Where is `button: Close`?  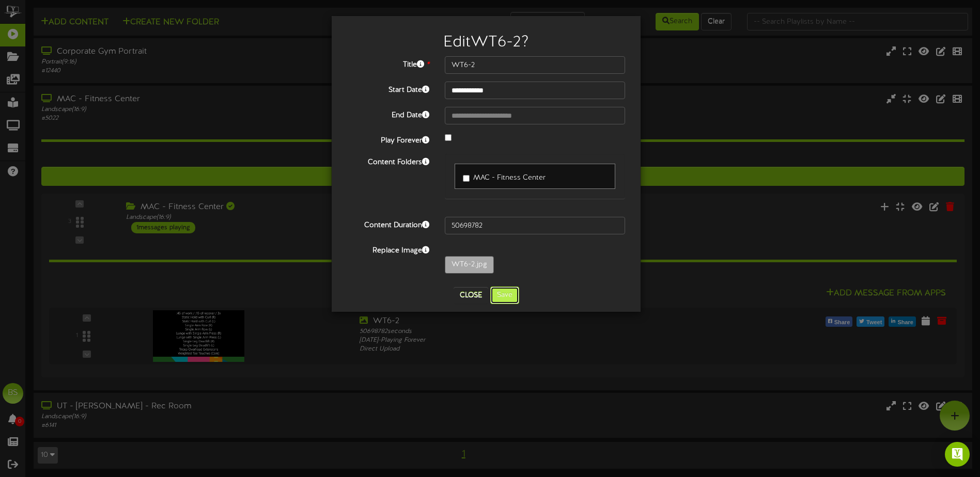
button: Close is located at coordinates (471, 295).